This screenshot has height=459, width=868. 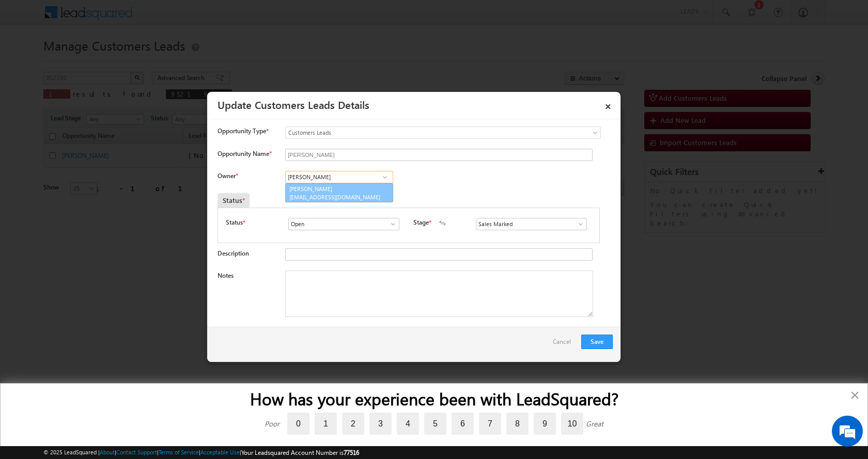 I want to click on h2: How has your experience been with LeadSquared?, so click(x=434, y=399).